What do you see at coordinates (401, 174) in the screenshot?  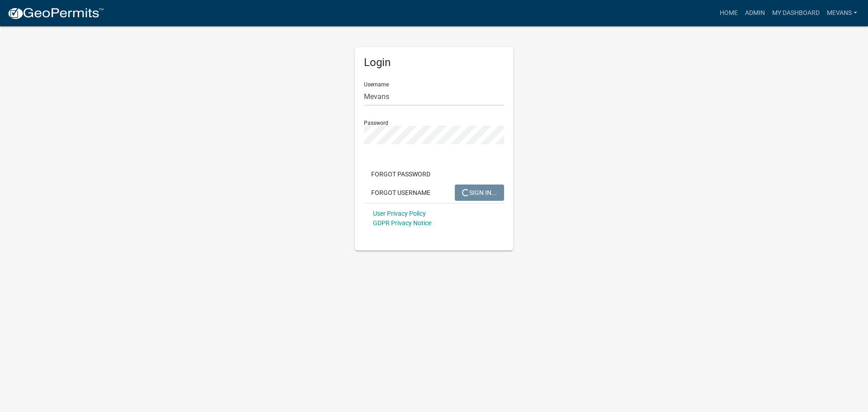 I see `button: Forgot Password` at bounding box center [401, 174].